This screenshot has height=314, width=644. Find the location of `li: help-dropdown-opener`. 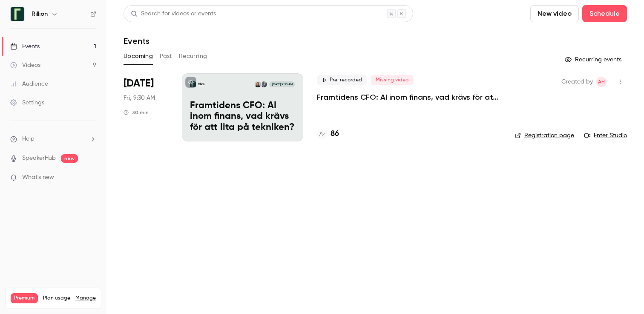

li: help-dropdown-opener is located at coordinates (53, 139).